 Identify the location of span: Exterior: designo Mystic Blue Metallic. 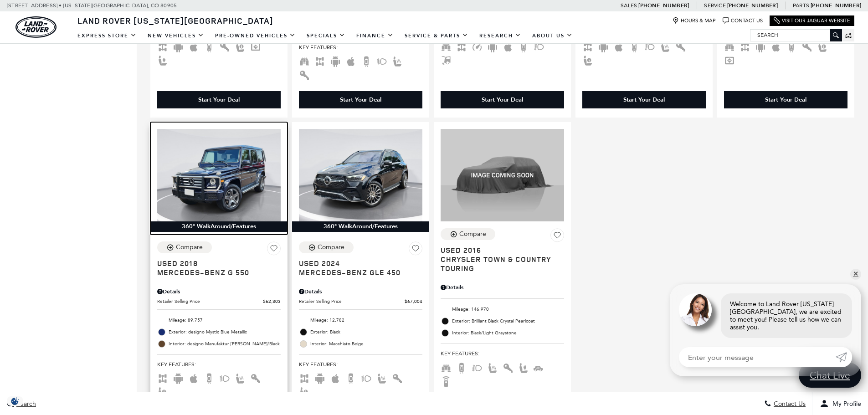
(224, 332).